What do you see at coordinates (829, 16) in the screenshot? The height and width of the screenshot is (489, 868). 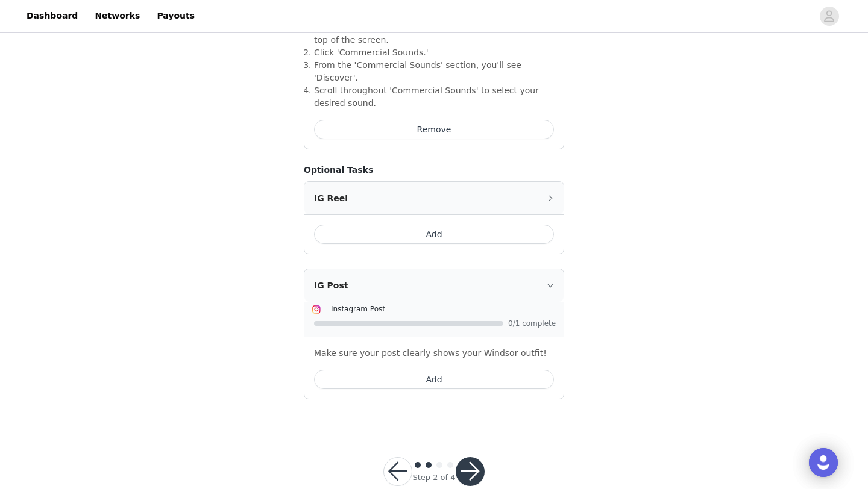 I see `div: avatar` at bounding box center [829, 16].